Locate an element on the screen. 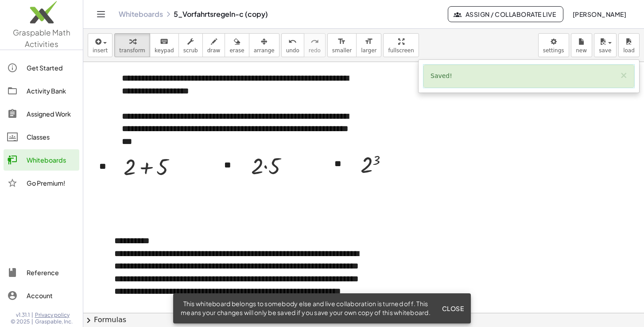 This screenshot has width=644, height=327. div: Whiteboards is located at coordinates (51, 160).